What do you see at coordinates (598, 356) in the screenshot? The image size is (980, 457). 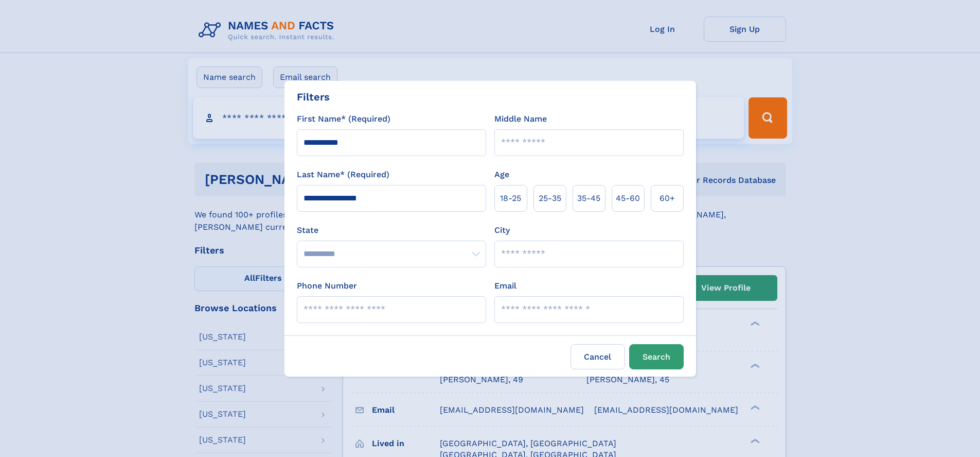 I see `label: Cancel` at bounding box center [598, 356].